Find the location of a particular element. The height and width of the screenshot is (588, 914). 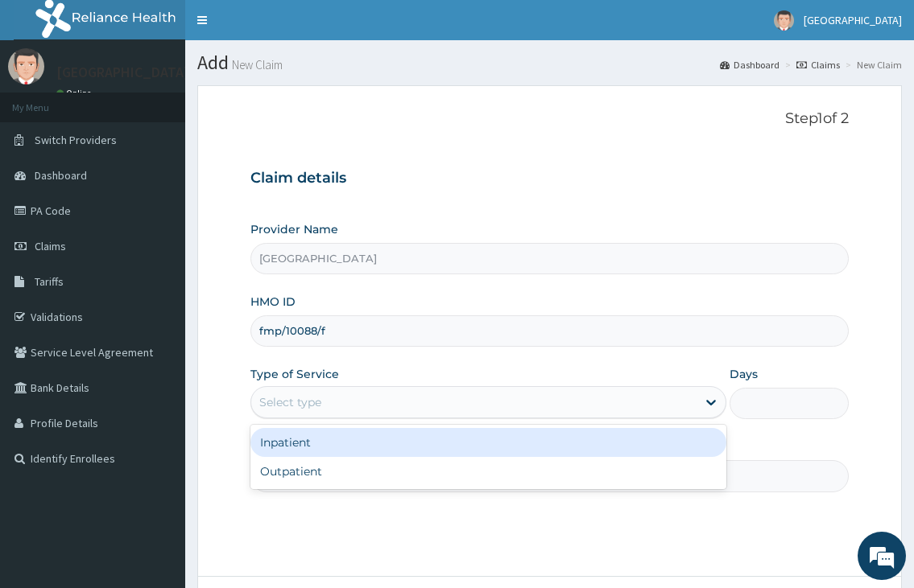

textarea: Type your message and hit 'Enter' is located at coordinates (157, 433).